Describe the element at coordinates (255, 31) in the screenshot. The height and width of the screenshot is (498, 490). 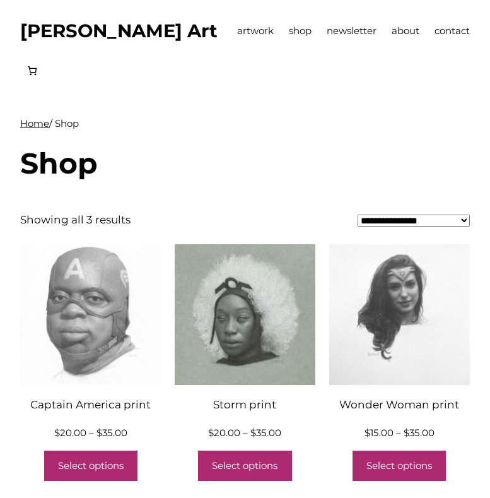
I see `a: artwork` at that location.